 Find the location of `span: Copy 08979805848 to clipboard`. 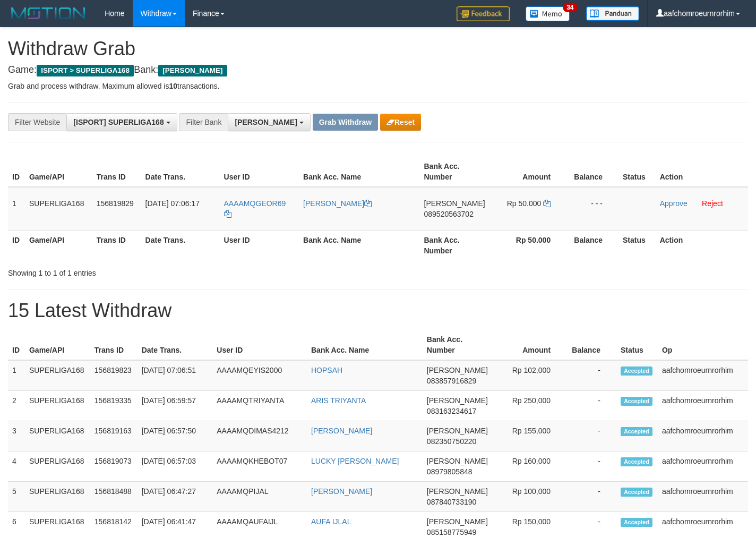

span: Copy 08979805848 to clipboard is located at coordinates (450, 471).